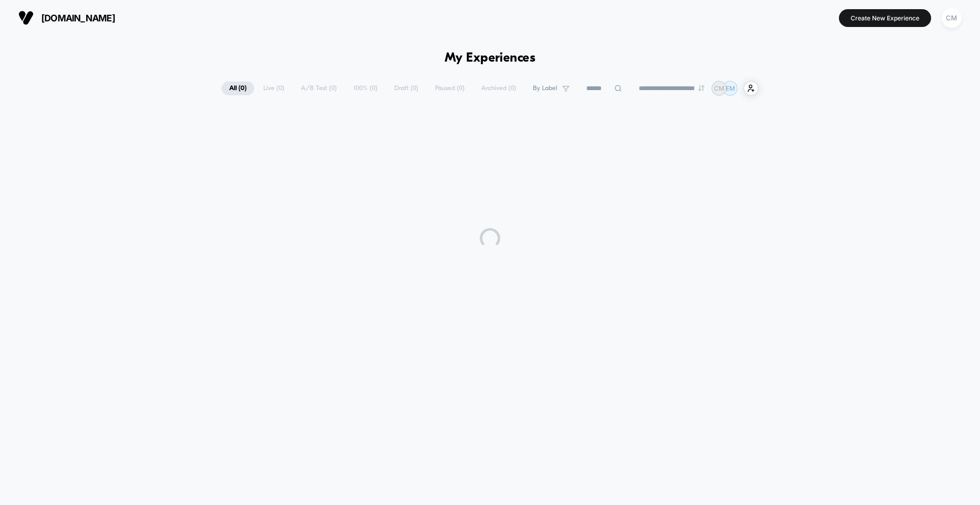 This screenshot has height=505, width=980. I want to click on span: All ( 0 ), so click(238, 88).